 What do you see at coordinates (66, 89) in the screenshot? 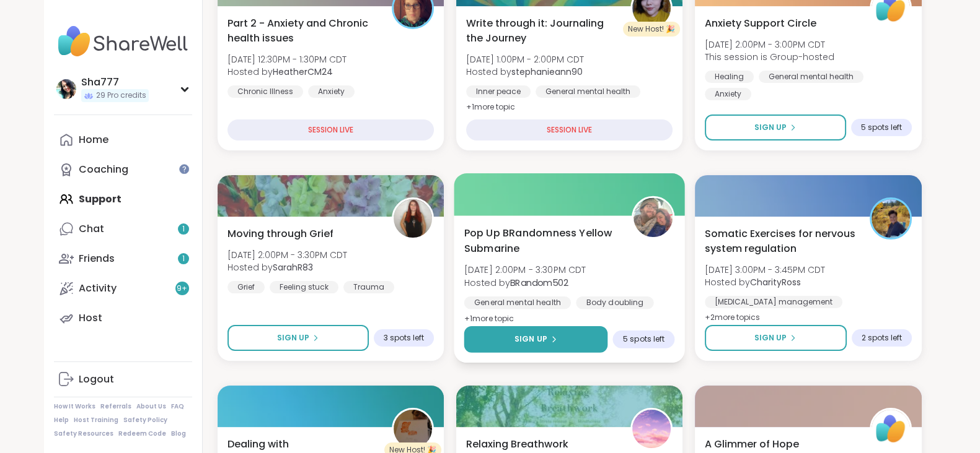
I see `img: Sha777` at bounding box center [66, 89].